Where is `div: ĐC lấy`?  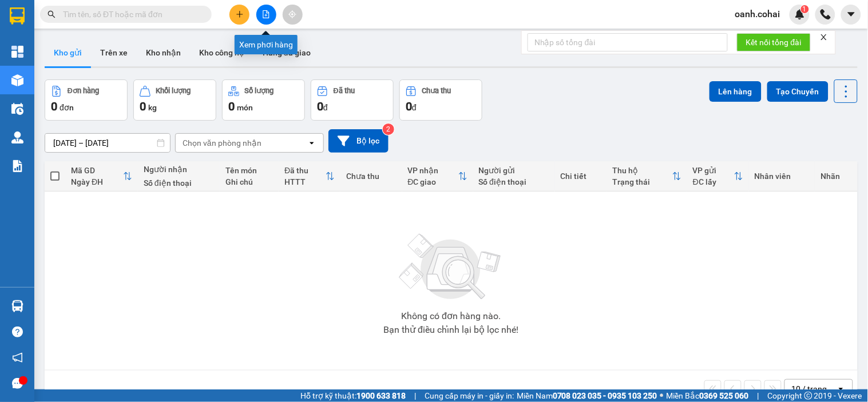 div: ĐC lấy is located at coordinates (713, 182).